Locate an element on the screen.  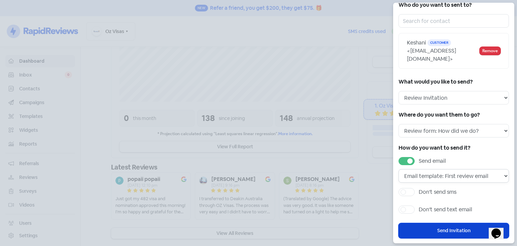
label: Send email is located at coordinates (432, 161).